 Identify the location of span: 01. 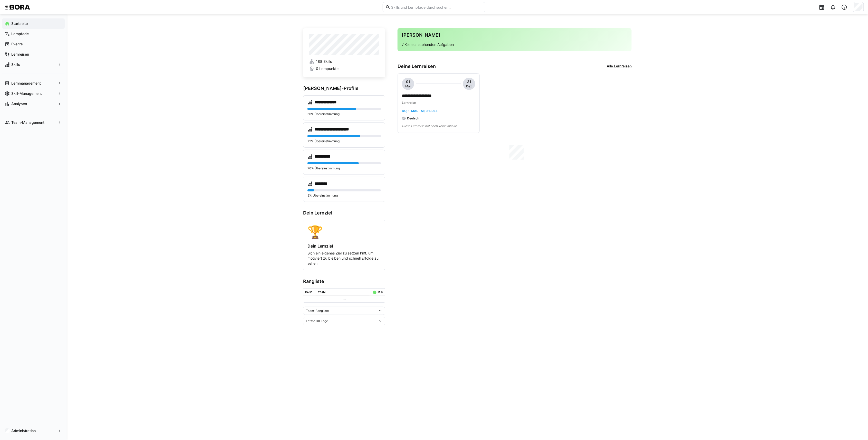
(408, 82).